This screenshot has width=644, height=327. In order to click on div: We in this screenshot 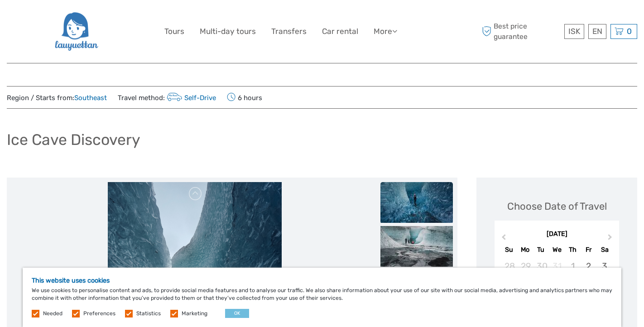, I will do `click(557, 249)`.